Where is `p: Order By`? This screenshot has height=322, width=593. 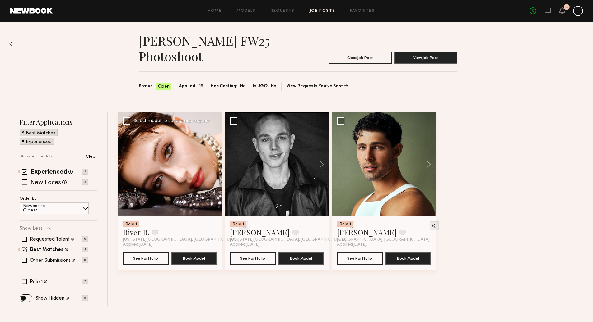 p: Order By is located at coordinates (28, 199).